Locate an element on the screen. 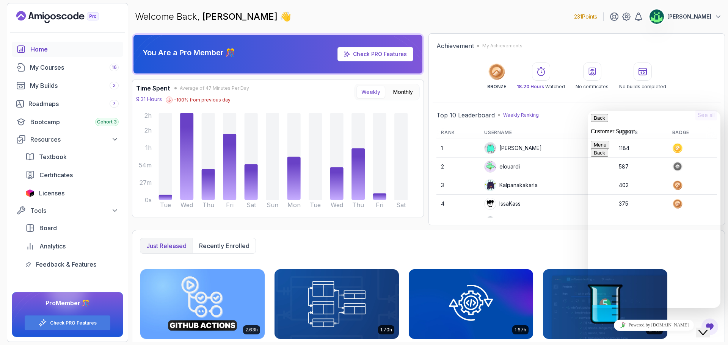  span: 16 is located at coordinates (114, 67).